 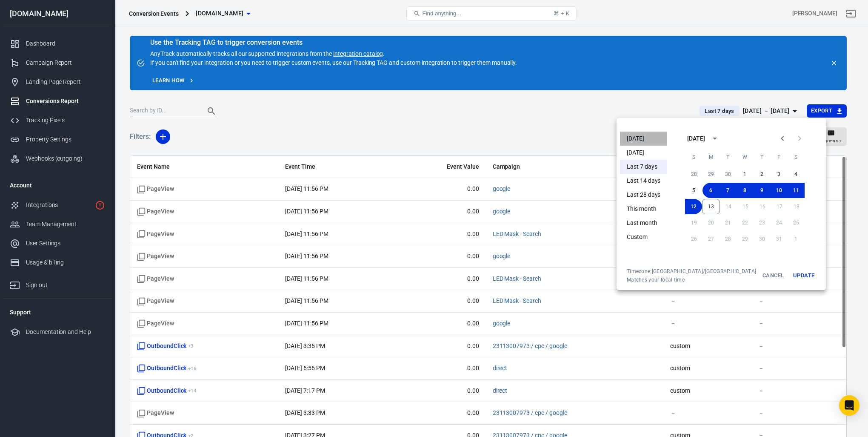 I want to click on li: Last 14 days, so click(x=643, y=181).